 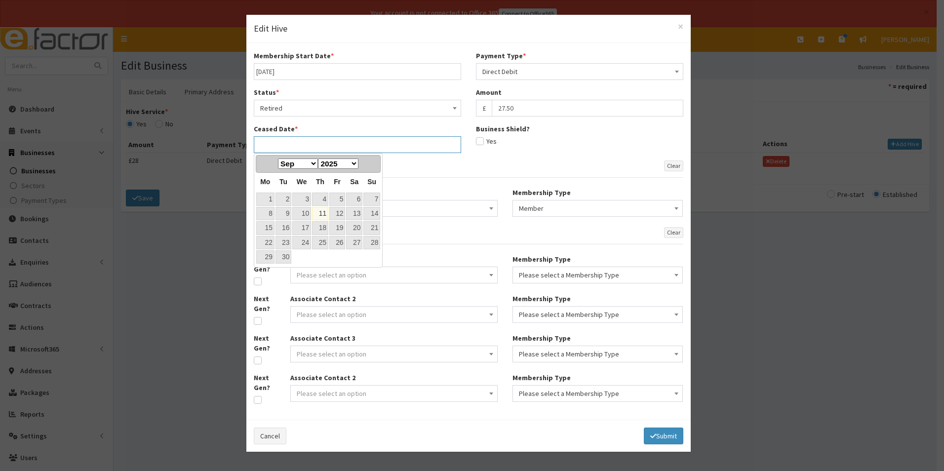 What do you see at coordinates (320, 242) in the screenshot?
I see `a: 25` at bounding box center [320, 242].